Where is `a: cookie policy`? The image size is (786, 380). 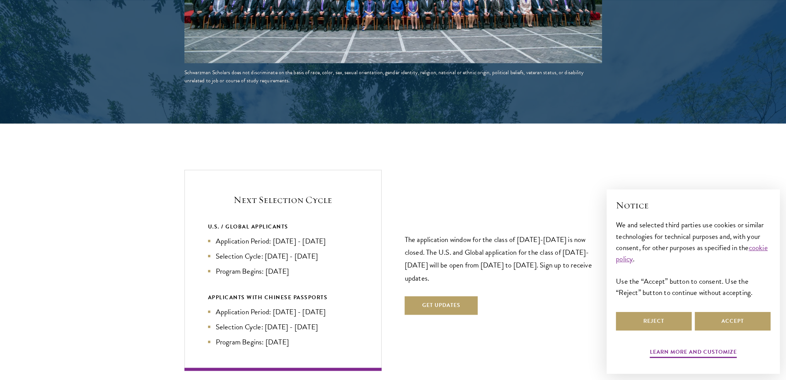
a: cookie policy is located at coordinates (692, 253).